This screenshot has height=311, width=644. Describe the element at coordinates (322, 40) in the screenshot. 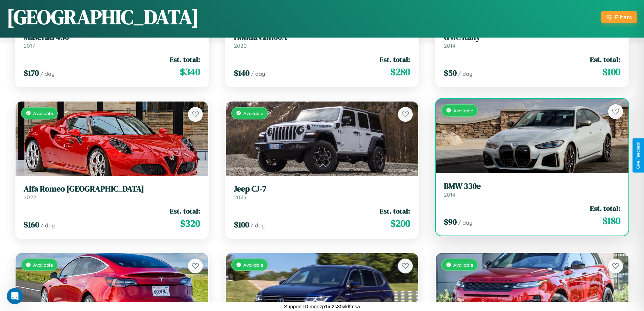

I see `a: Honda CB1100A2020` at that location.